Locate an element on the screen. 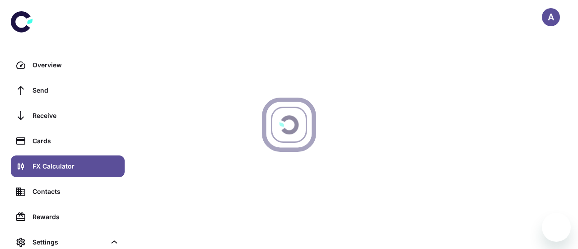 This screenshot has height=249, width=578. div: Send is located at coordinates (76, 90).